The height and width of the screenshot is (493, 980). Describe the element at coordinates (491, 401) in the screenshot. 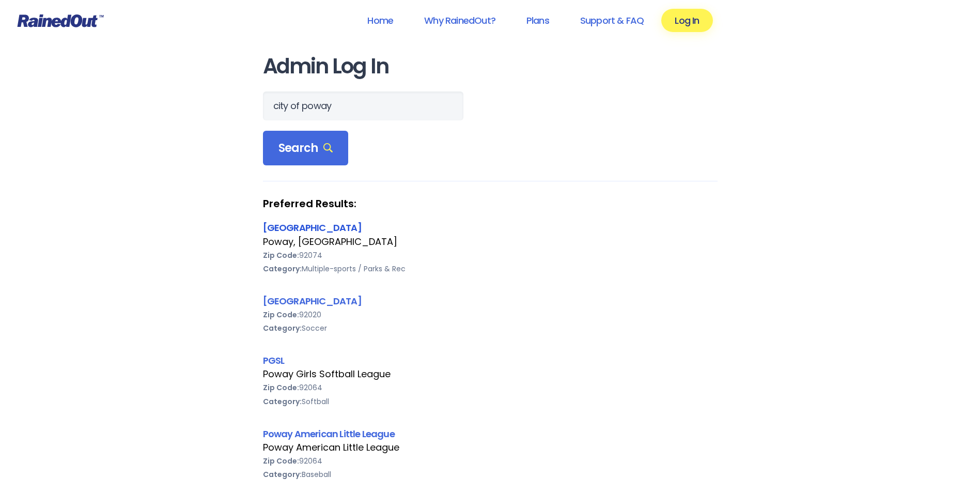

I see `div: Softball` at that location.